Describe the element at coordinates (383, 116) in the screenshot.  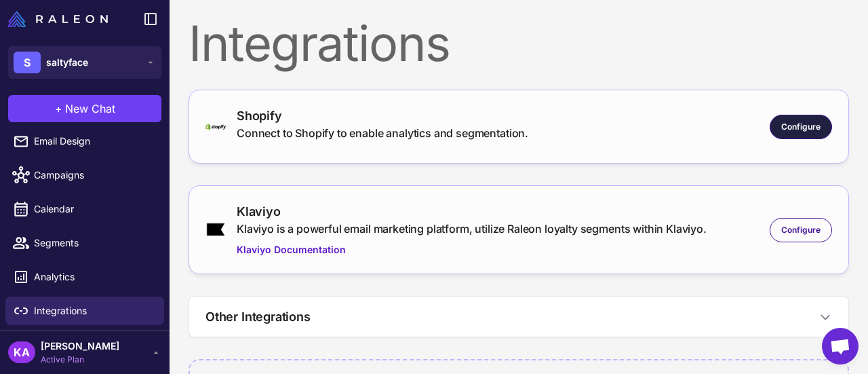
I see `div: Shopify` at that location.